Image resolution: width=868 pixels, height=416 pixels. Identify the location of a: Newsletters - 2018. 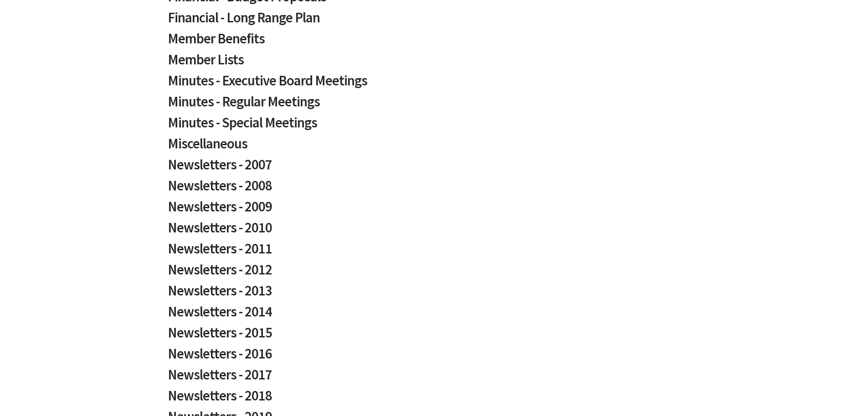
(434, 399).